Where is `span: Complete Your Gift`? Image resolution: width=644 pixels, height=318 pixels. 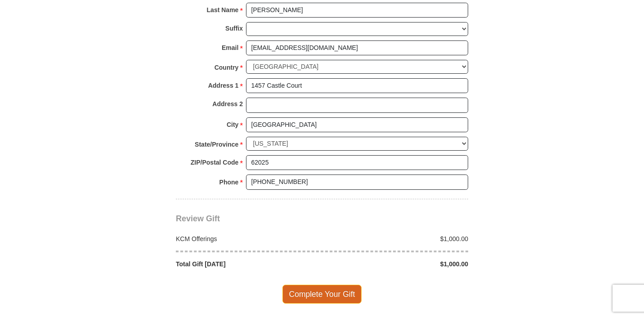 span: Complete Your Gift is located at coordinates (322, 294).